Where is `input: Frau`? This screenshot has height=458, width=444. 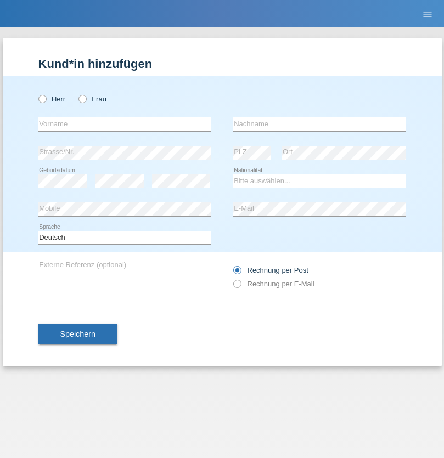 input: Frau is located at coordinates (82, 98).